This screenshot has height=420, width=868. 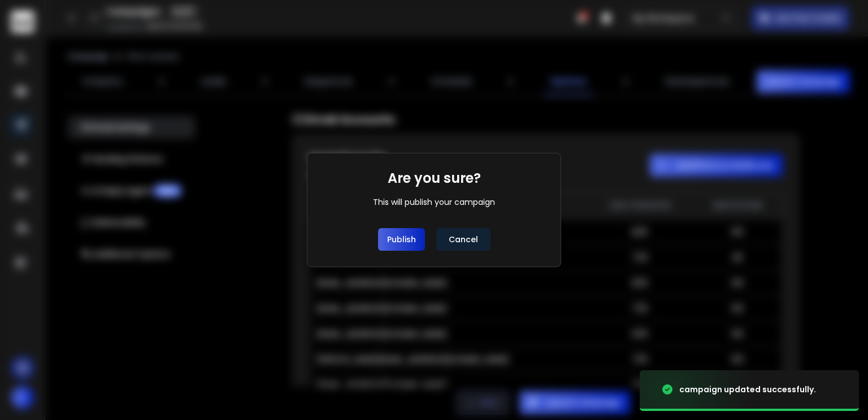 What do you see at coordinates (401, 240) in the screenshot?
I see `button: Publish` at bounding box center [401, 240].